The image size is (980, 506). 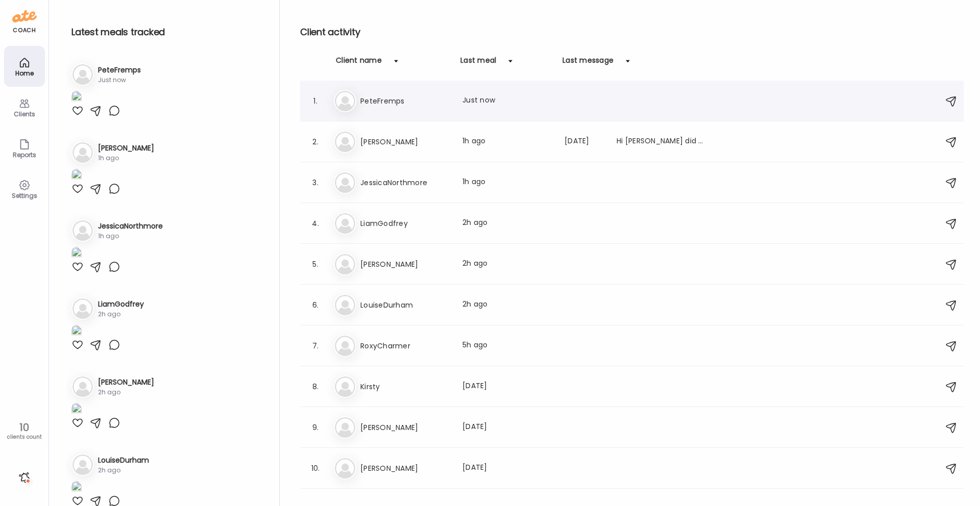 What do you see at coordinates (406, 346) in the screenshot?
I see `h3: RoxyCharmer` at bounding box center [406, 346].